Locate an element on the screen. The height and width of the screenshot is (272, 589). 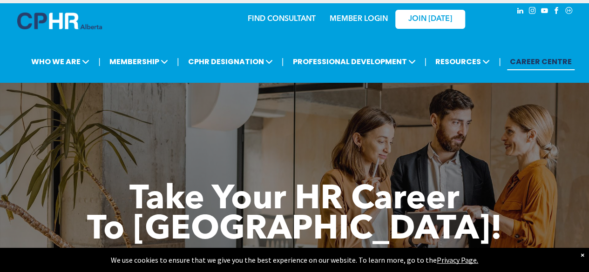
span: Take Your HR Career is located at coordinates (294, 200).